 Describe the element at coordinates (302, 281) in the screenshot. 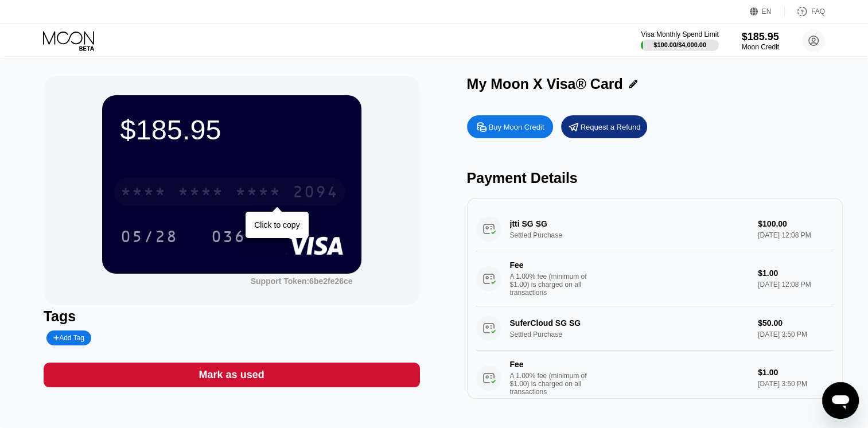

I see `div: Support Token:6be2fe26ce` at that location.